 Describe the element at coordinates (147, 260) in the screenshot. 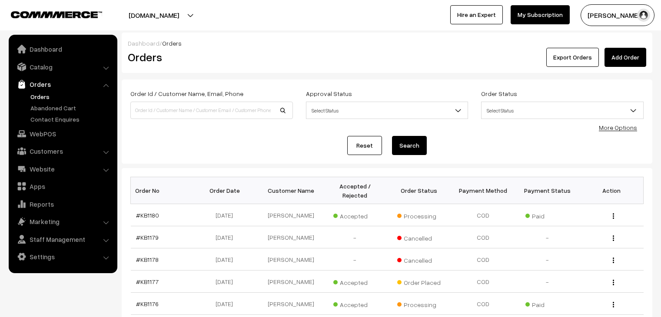

I see `a: #KB1178` at that location.